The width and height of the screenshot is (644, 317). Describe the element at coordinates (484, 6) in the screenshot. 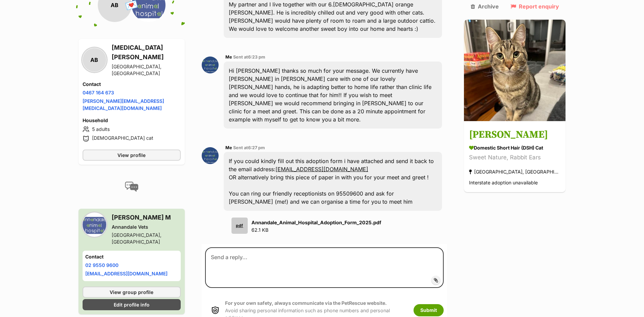

I see `a: Archive` at that location.